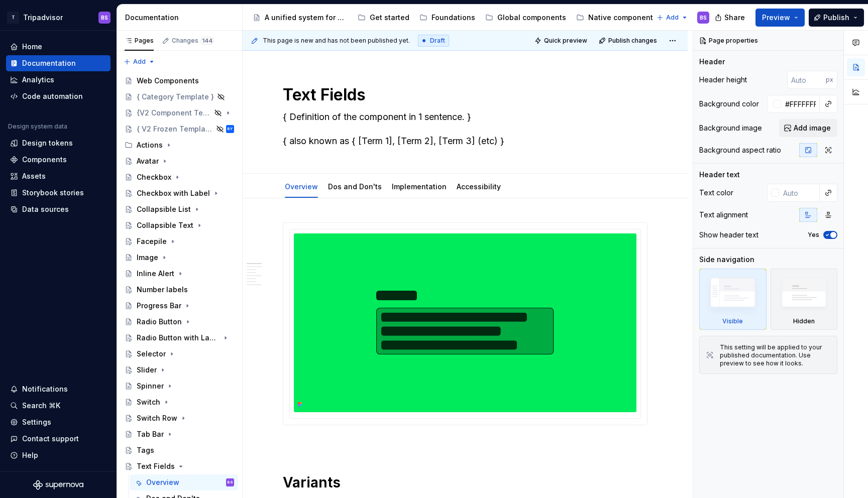 This screenshot has height=498, width=868. Describe the element at coordinates (438, 41) in the screenshot. I see `span: Draft` at that location.